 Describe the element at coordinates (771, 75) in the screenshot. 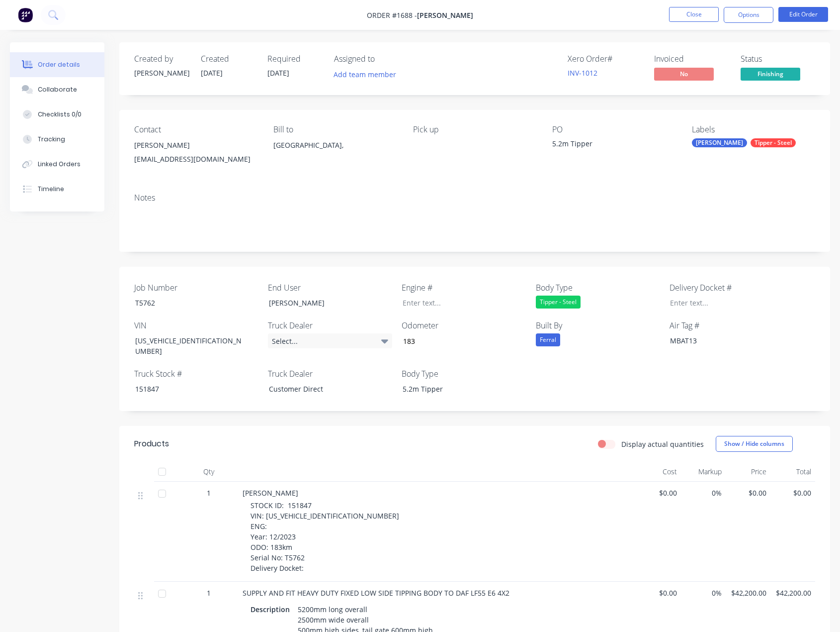

I see `button: Finishing` at that location.